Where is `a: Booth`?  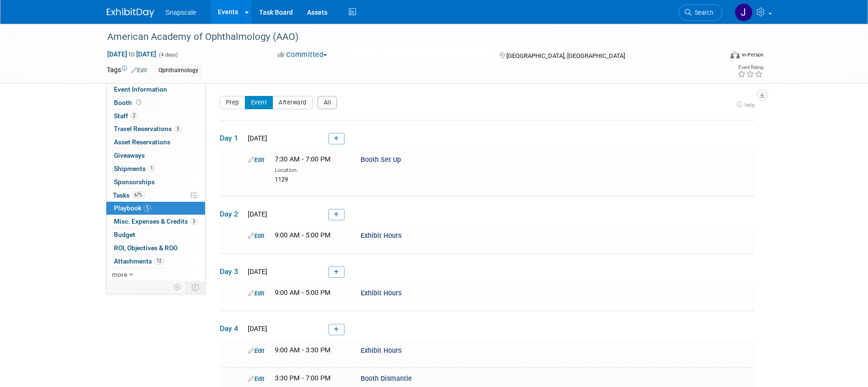 a: Booth is located at coordinates (156, 103).